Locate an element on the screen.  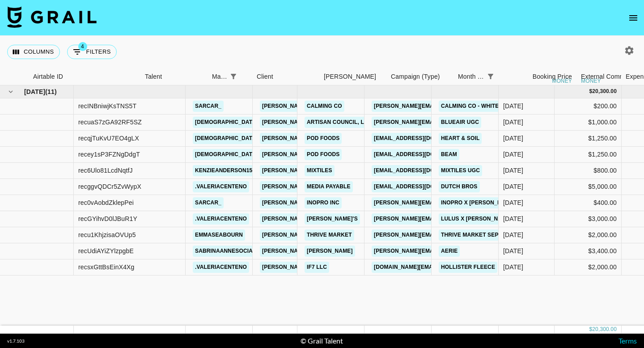
div: Campaign (Type) is located at coordinates (420, 76).